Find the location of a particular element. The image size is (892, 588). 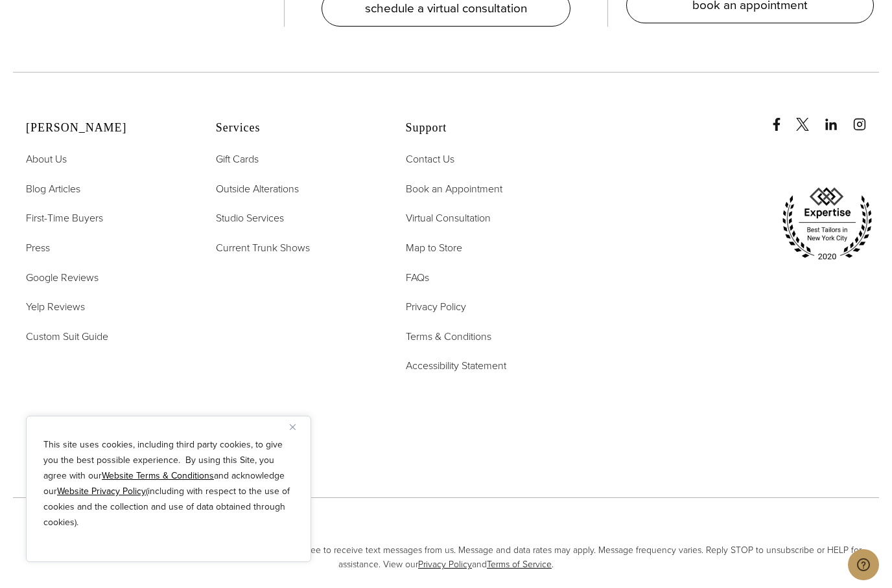

span: About Us is located at coordinates (46, 158).